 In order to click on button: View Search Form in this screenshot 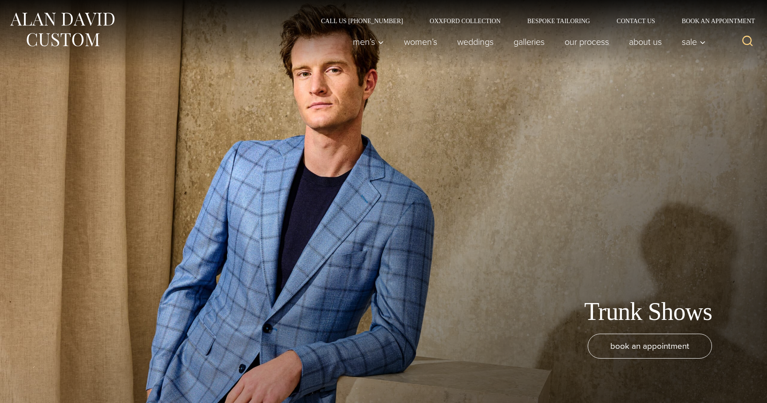, I will do `click(748, 42)`.